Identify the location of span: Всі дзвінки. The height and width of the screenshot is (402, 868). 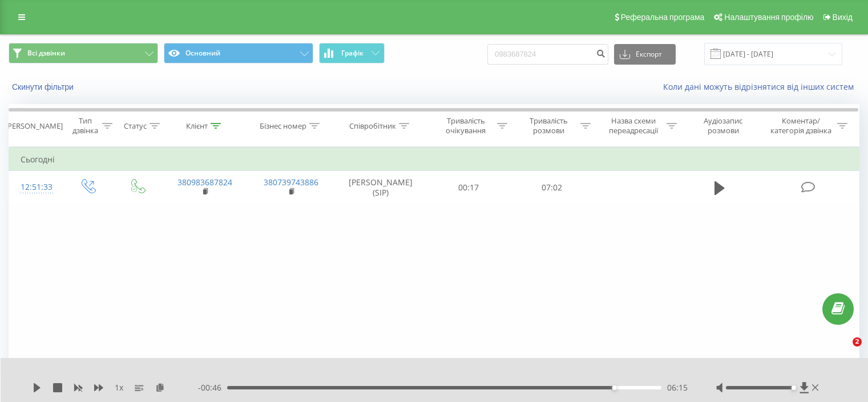
(46, 53).